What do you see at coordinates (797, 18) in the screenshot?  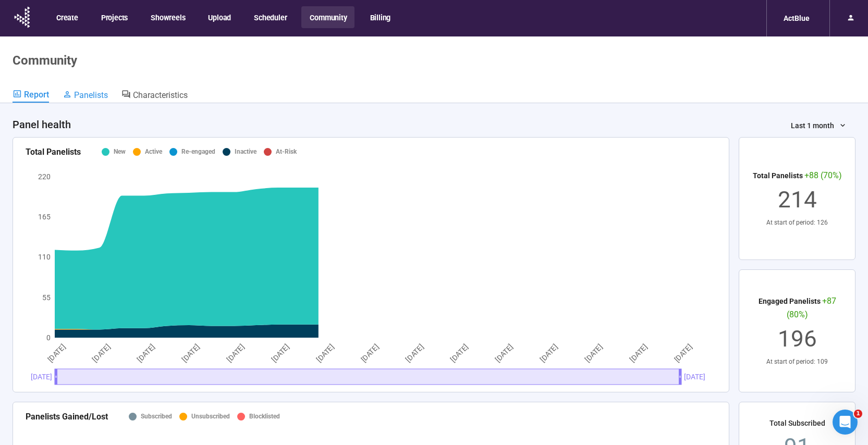 I see `div: ActBlue` at bounding box center [797, 18].